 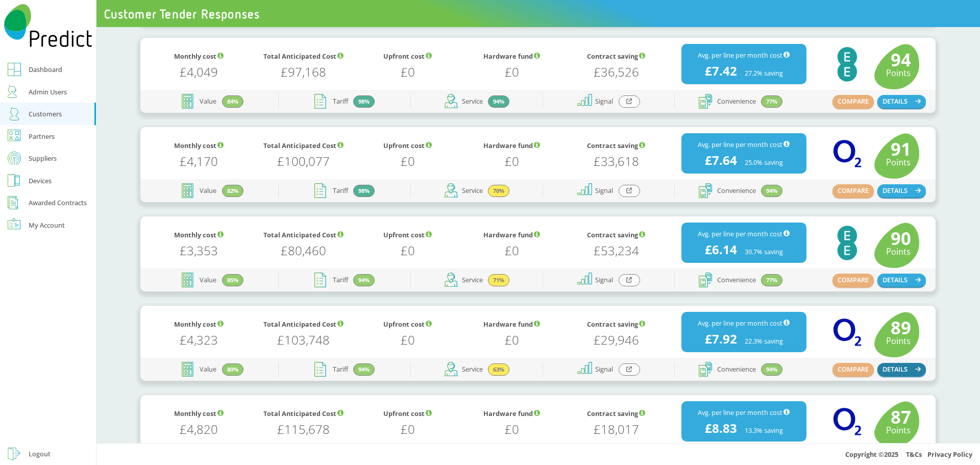 I want to click on div: 70%, so click(x=498, y=191).